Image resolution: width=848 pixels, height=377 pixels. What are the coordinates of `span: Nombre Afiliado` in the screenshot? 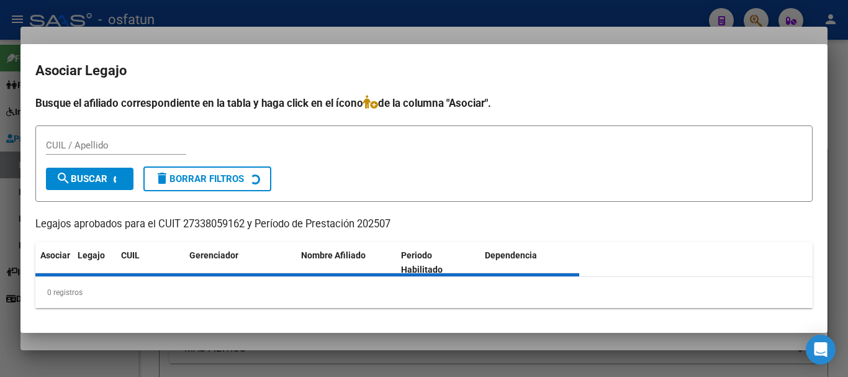 It's located at (333, 255).